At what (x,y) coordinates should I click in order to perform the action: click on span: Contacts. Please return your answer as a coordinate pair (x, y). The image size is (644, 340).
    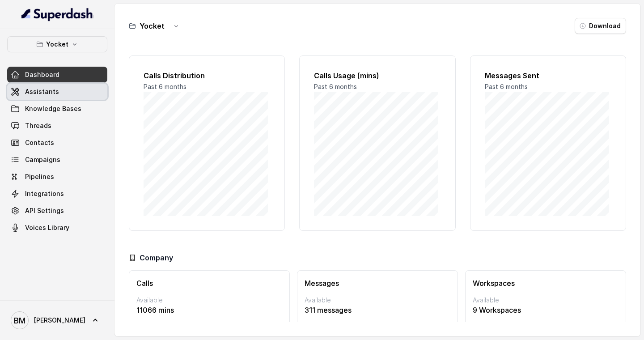
    Looking at the image, I should click on (39, 143).